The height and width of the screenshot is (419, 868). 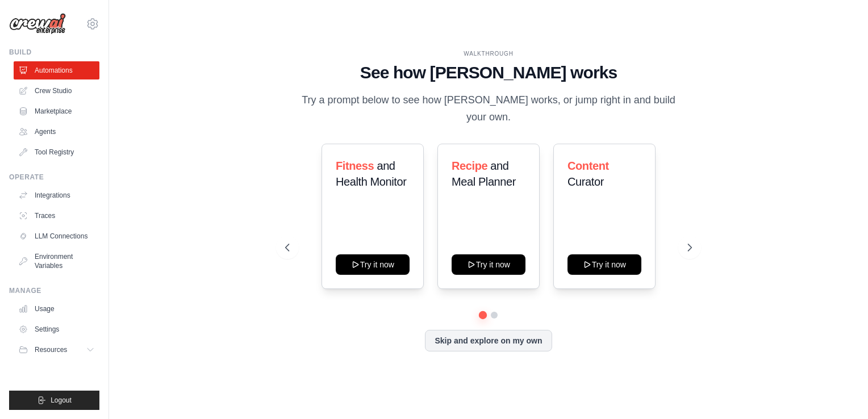 I want to click on a: Crew Studio, so click(x=56, y=91).